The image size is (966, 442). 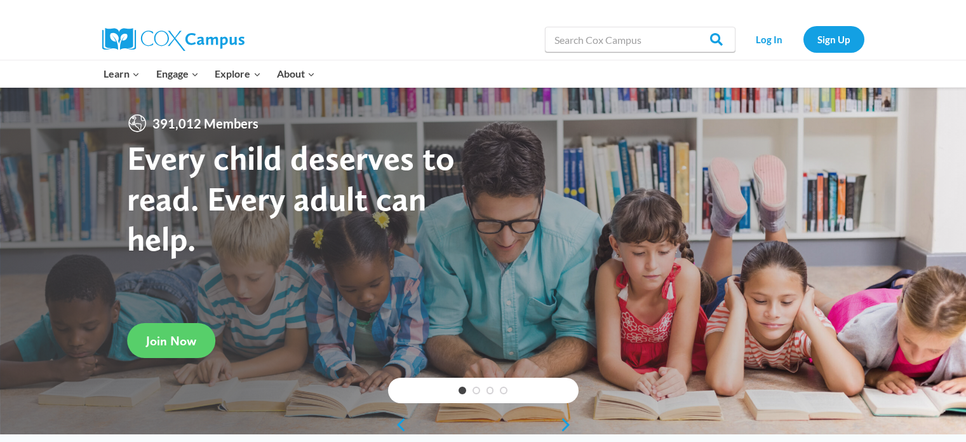 What do you see at coordinates (171, 340) in the screenshot?
I see `a: Join Now` at bounding box center [171, 340].